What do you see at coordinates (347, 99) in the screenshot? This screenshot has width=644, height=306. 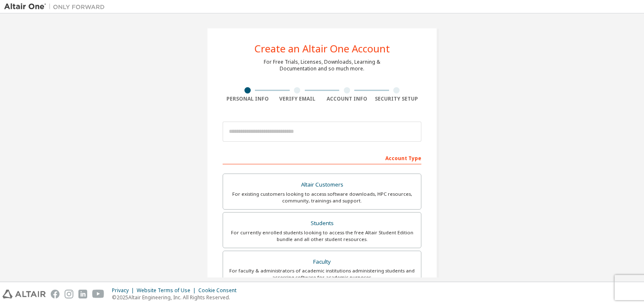 I see `div: Account Info` at bounding box center [347, 99].